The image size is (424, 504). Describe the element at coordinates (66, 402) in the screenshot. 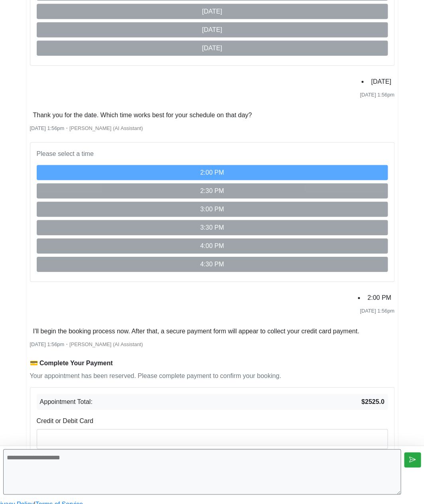

I see `span: Appointment Total:` at that location.